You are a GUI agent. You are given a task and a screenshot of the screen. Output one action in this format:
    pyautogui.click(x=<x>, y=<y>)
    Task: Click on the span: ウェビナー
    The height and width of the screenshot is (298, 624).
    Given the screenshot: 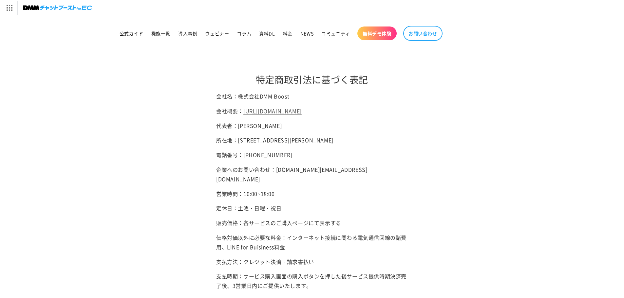 What is the action you would take?
    pyautogui.click(x=217, y=33)
    